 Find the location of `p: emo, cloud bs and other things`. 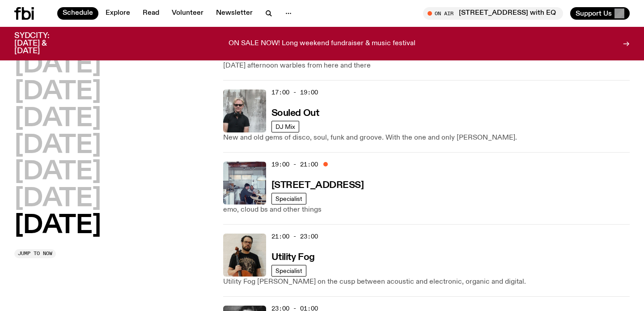

p: emo, cloud bs and other things is located at coordinates (426, 210).